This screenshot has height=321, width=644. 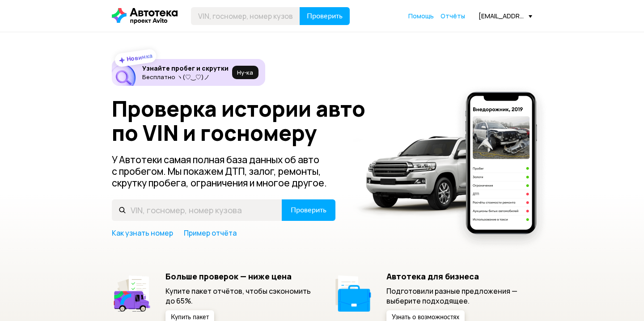 What do you see at coordinates (421, 16) in the screenshot?
I see `span: Помощь` at bounding box center [421, 16].